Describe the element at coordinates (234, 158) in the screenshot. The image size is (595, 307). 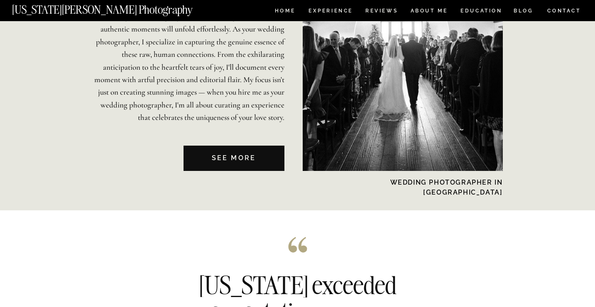
I see `a: See MORE` at that location.